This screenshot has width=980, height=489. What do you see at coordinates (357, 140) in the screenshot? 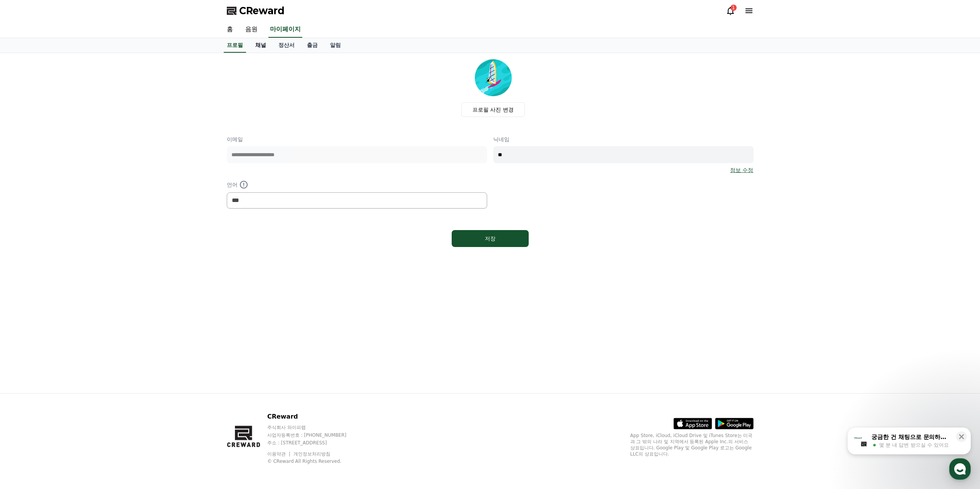
I see `p: 이메일` at bounding box center [357, 140].